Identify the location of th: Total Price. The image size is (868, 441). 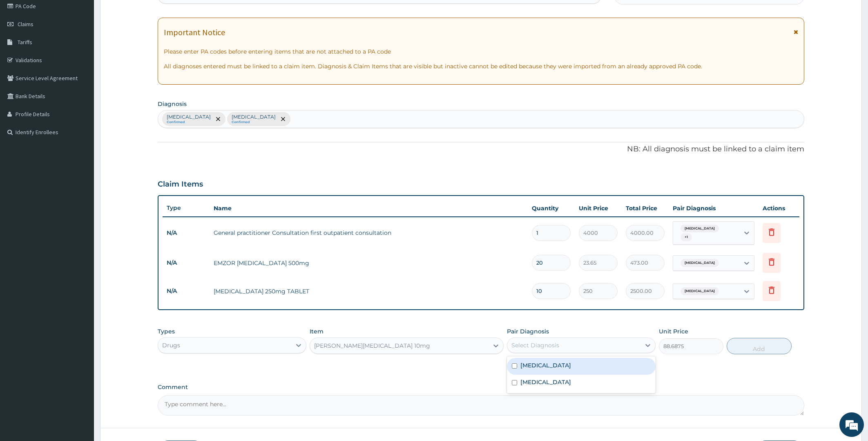
(645, 208).